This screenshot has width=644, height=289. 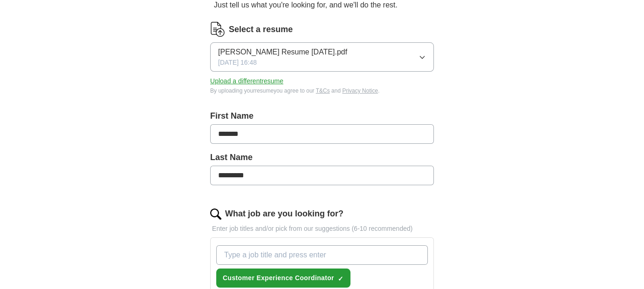 What do you see at coordinates (278, 278) in the screenshot?
I see `span: Customer Experience Coordinator` at bounding box center [278, 278].